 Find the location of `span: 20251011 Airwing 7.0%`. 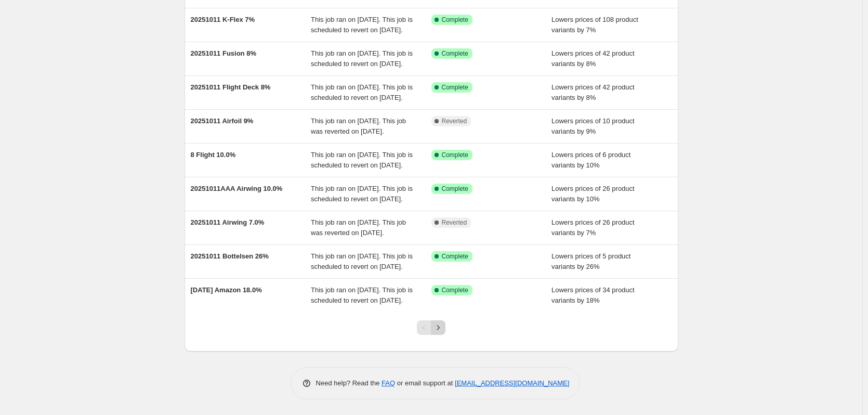

span: 20251011 Airwing 7.0% is located at coordinates (228, 222).